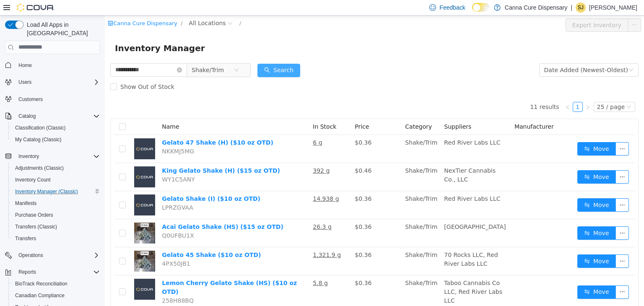  I want to click on i: icon: down, so click(524, 92).